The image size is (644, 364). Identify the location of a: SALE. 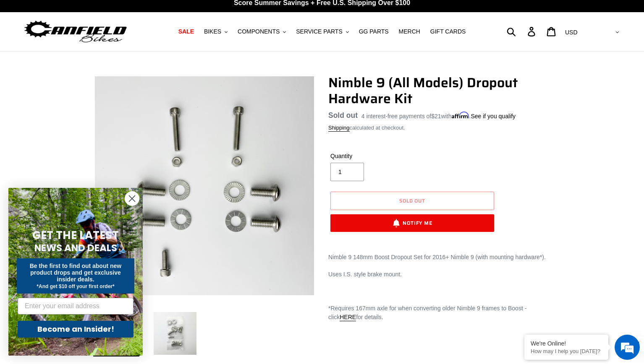
(186, 31).